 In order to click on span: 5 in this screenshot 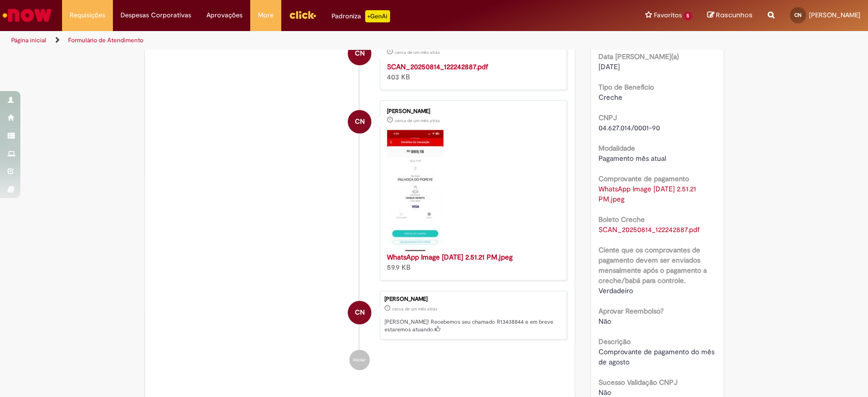, I will do `click(688, 16)`.